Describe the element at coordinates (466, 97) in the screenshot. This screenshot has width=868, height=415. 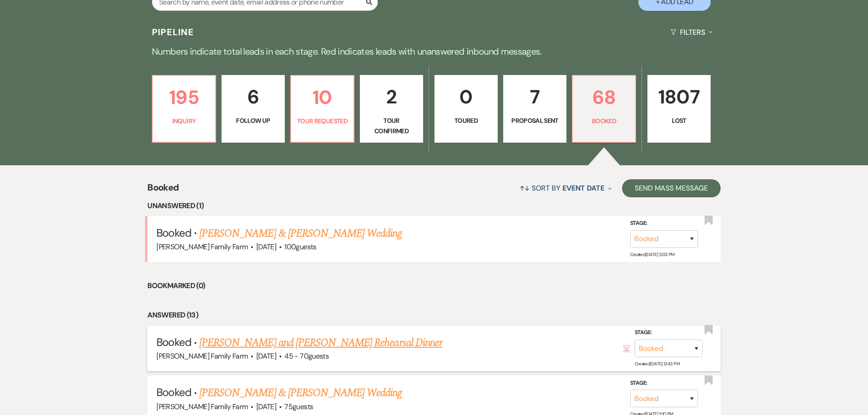
I see `p: 0` at that location.